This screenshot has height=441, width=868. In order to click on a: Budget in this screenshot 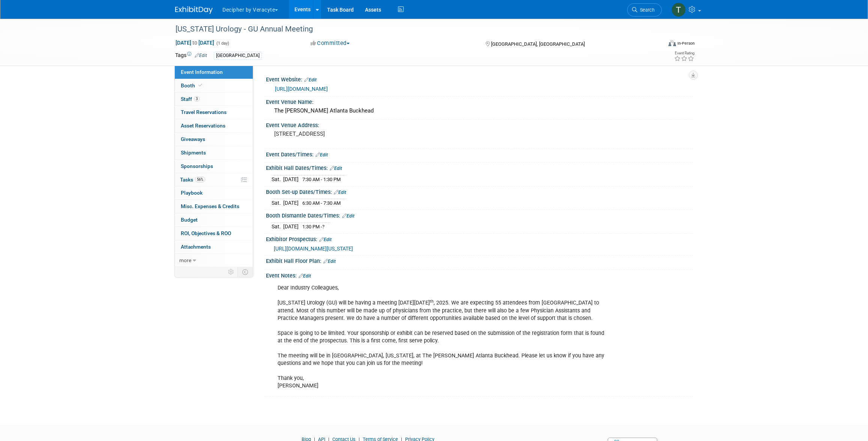, I will do `click(214, 220)`.